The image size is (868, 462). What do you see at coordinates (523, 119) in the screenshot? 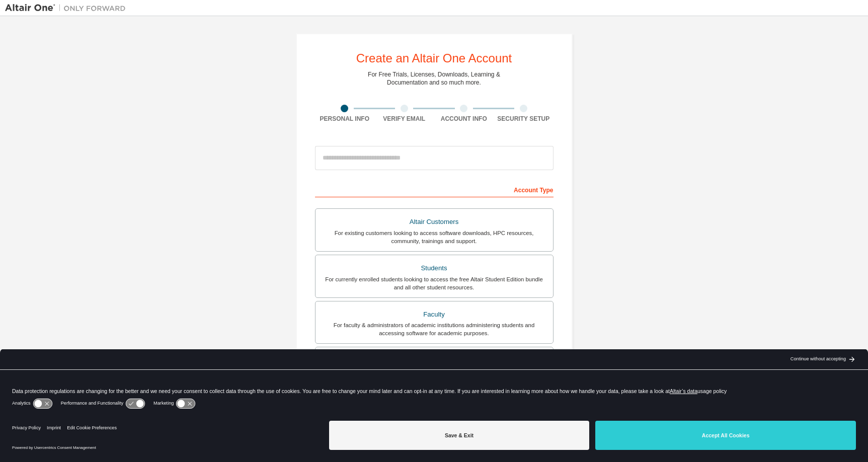
I see `div: Security Setup` at bounding box center [523, 119].